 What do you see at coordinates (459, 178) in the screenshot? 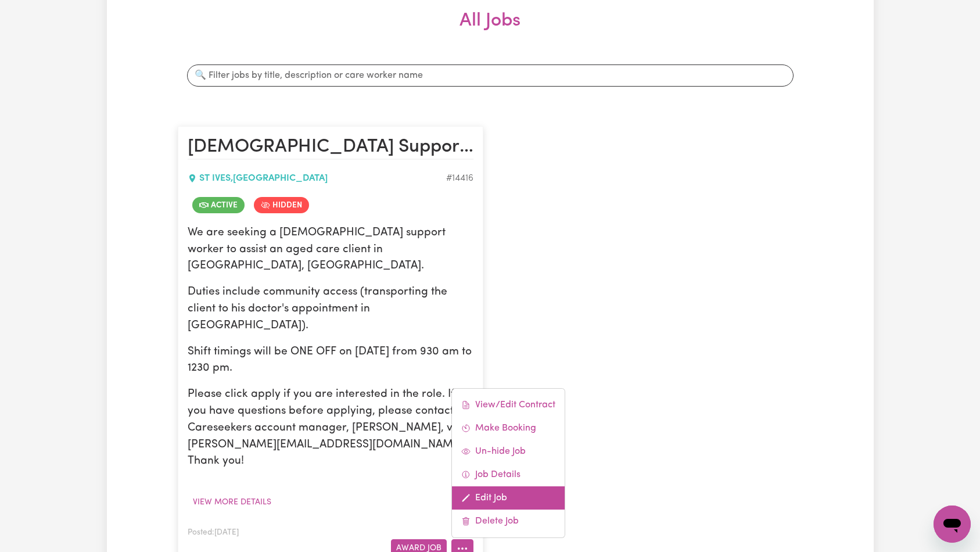
I see `div: Job ID #14416` at bounding box center [459, 178].